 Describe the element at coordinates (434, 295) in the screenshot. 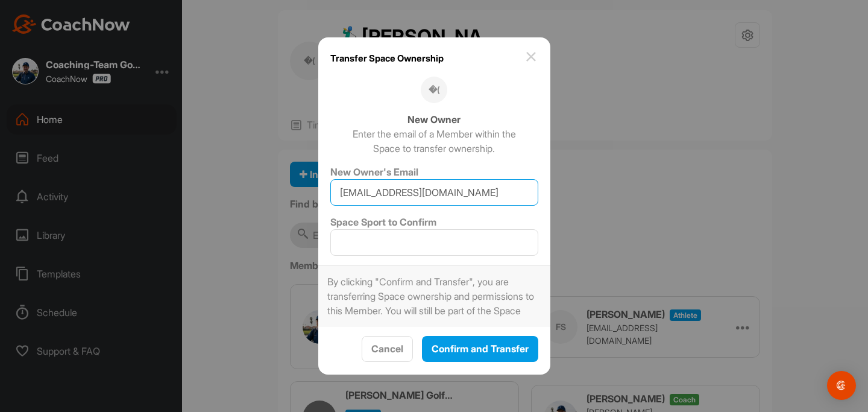

I see `section: By clicking "Confirm and Transfer", you are transferring Space ownership and permissions to this ...` at that location.